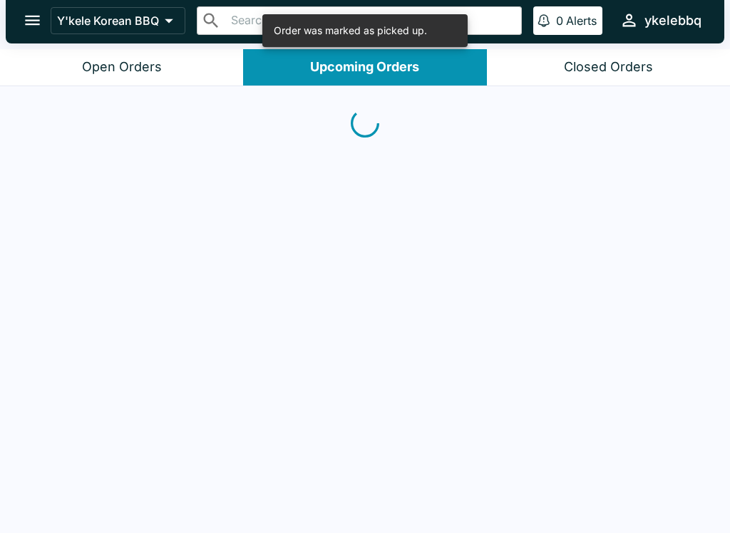  Describe the element at coordinates (32, 20) in the screenshot. I see `button: open drawer` at that location.